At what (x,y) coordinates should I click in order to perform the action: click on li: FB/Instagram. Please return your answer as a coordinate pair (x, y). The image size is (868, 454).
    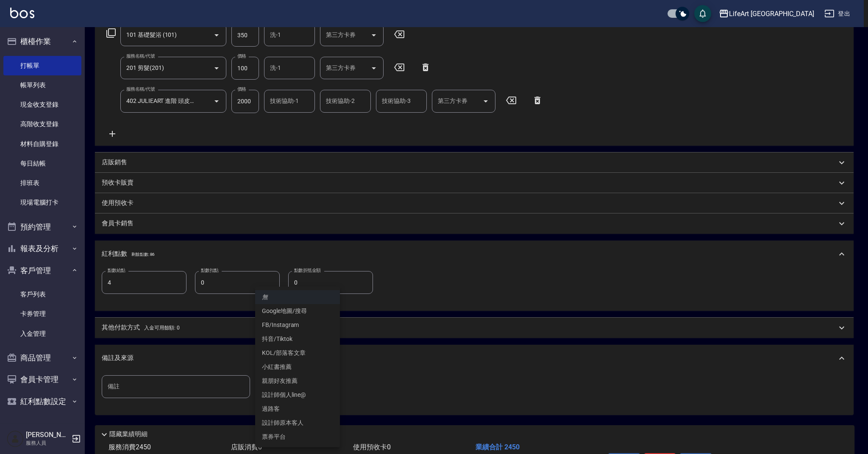
    Looking at the image, I should click on (298, 325).